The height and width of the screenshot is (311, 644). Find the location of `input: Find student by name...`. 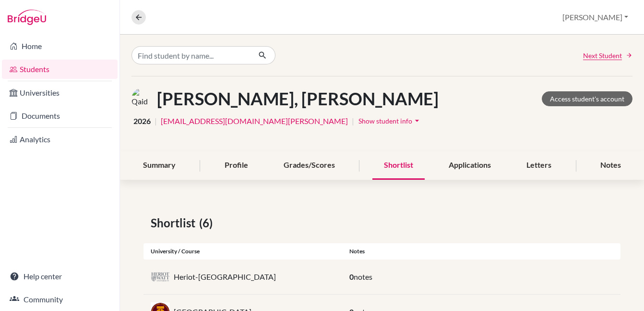

input: Find student by name... is located at coordinates (191, 55).